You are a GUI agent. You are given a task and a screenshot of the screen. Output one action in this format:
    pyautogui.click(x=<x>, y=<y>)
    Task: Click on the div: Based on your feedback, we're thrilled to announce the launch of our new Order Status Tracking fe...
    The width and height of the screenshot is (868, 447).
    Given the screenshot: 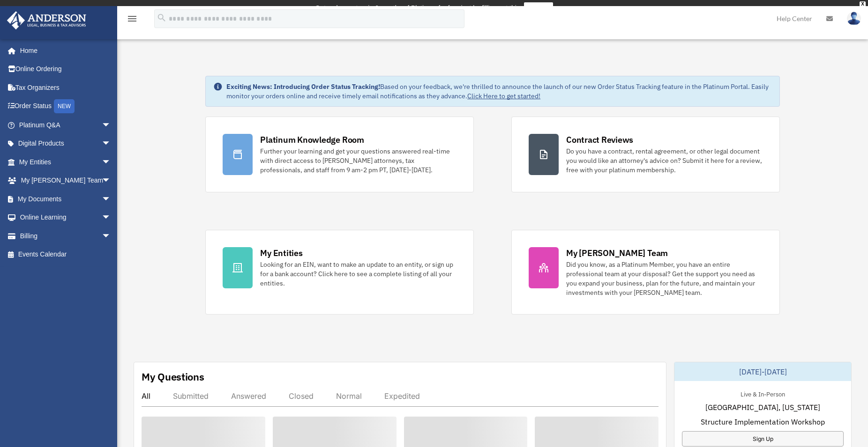 What is the action you would take?
    pyautogui.click(x=499, y=92)
    